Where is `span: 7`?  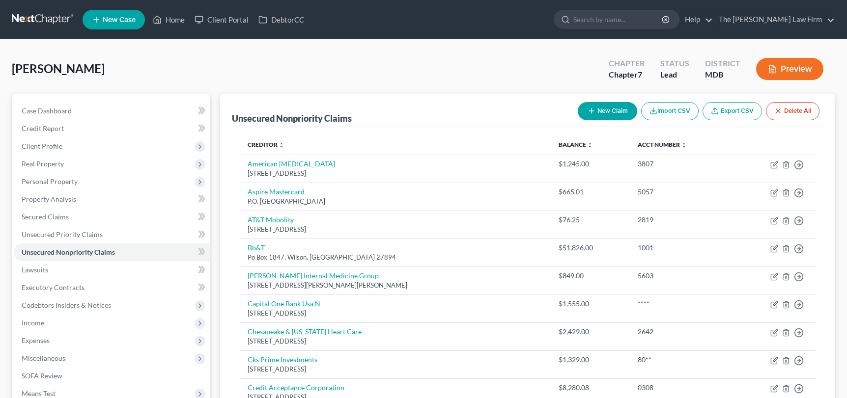 span: 7 is located at coordinates (640, 74).